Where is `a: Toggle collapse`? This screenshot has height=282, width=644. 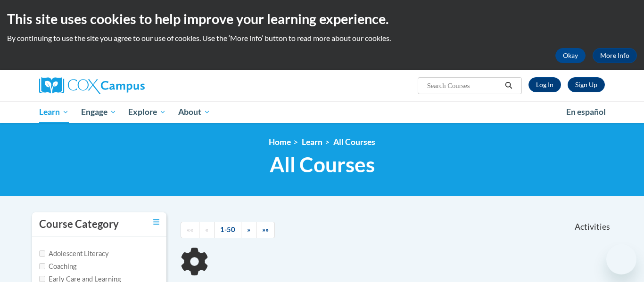 a: Toggle collapse is located at coordinates (156, 222).